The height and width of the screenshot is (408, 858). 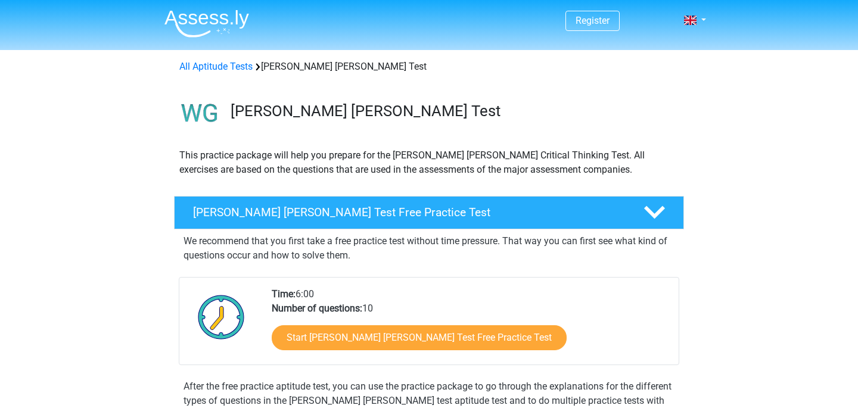 What do you see at coordinates (216, 66) in the screenshot?
I see `a: All Aptitude Tests` at bounding box center [216, 66].